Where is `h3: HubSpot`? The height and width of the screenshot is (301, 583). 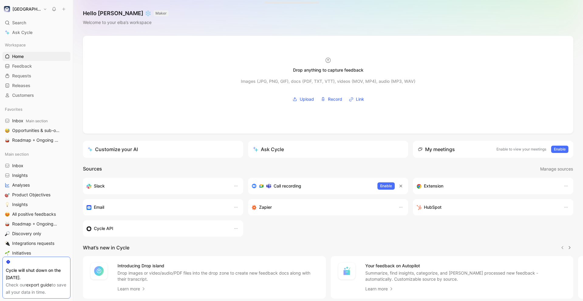
h3: HubSpot is located at coordinates (433, 207).